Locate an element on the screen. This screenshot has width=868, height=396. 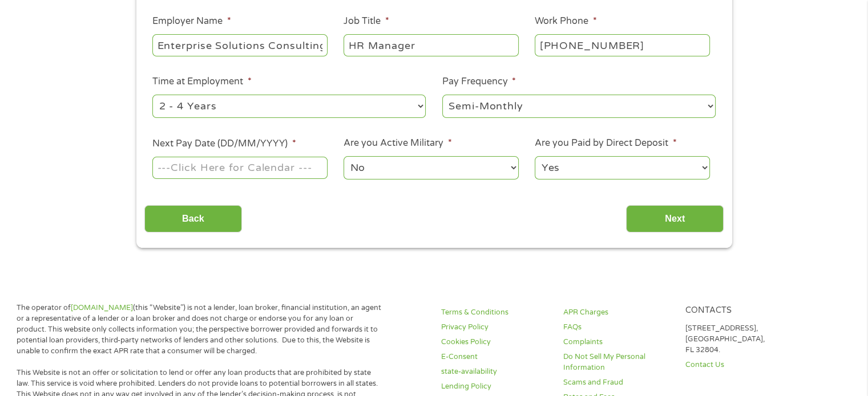
p: The operator of (this “Website”) is not a lender, loan broker, financial institution, an agent or... is located at coordinates (200, 330).